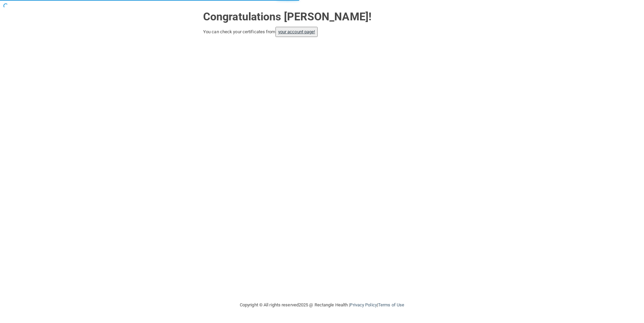 This screenshot has height=323, width=644. What do you see at coordinates (296, 31) in the screenshot?
I see `a: your account page!` at bounding box center [296, 31].